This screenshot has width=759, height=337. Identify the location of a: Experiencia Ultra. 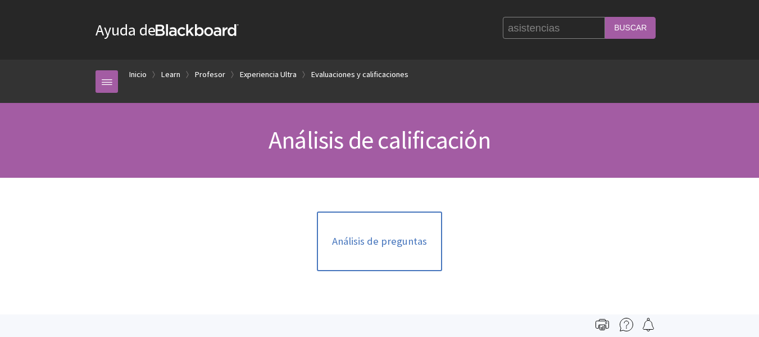
(268, 74).